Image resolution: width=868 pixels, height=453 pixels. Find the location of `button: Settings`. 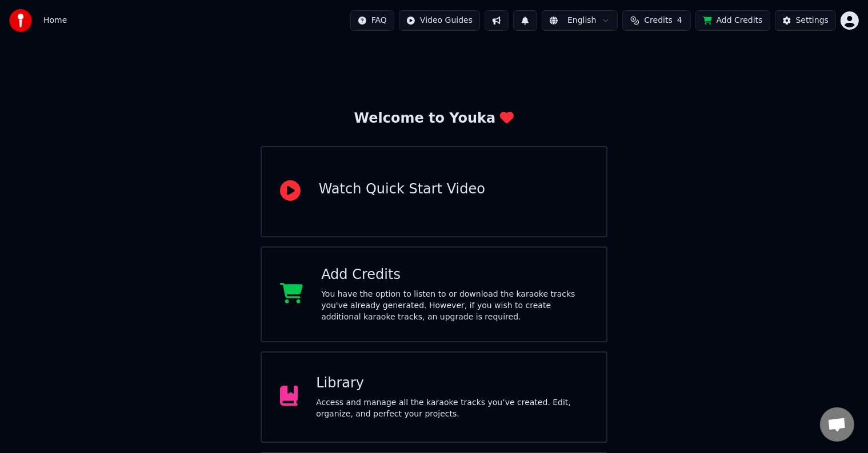

button: Settings is located at coordinates (805, 20).